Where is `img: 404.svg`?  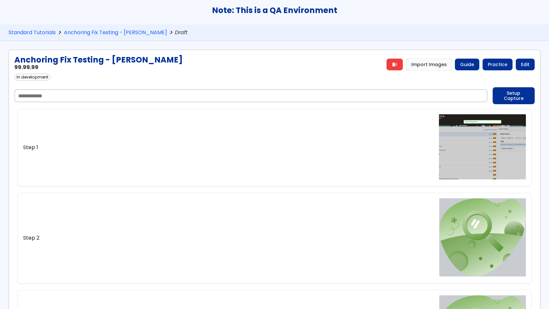 img: 404.svg is located at coordinates (483, 237).